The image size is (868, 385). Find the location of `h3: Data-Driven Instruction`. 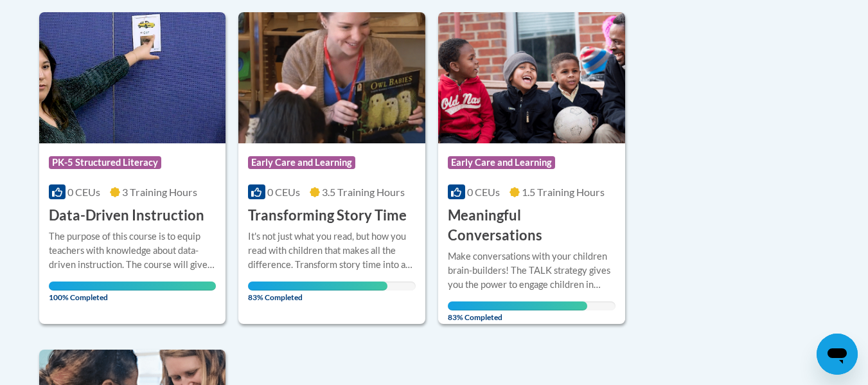

h3: Data-Driven Instruction is located at coordinates (126, 215).